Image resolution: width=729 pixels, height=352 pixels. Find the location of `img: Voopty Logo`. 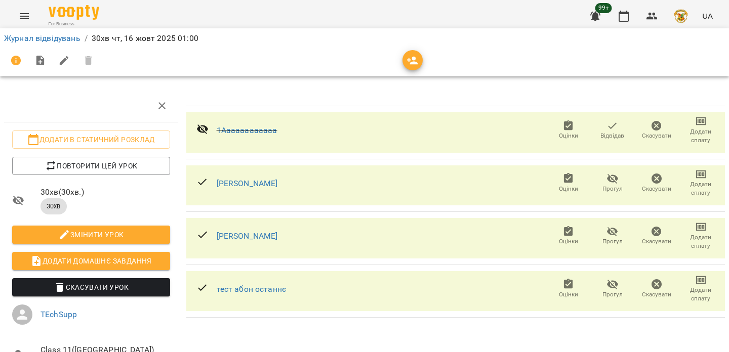

img: Voopty Logo is located at coordinates (74, 12).